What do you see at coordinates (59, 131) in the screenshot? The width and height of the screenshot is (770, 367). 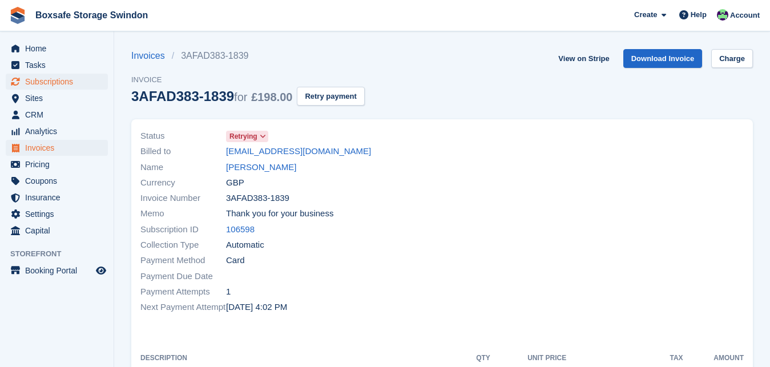 I see `span: Analytics` at bounding box center [59, 131].